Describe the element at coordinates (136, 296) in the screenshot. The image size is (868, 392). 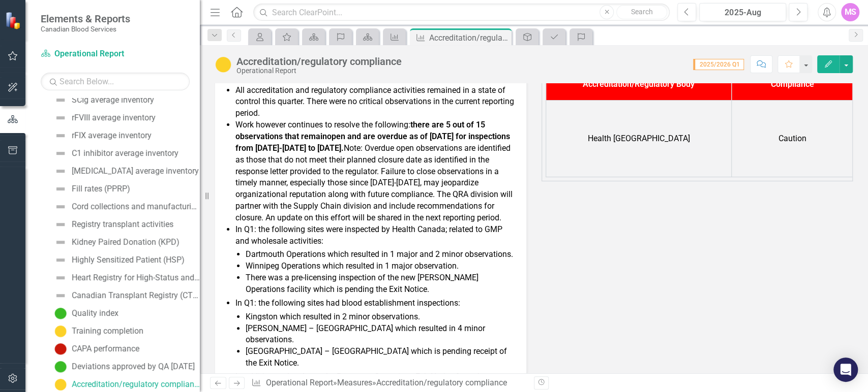
I see `div: Canadian Transplant Registry (CTR) - total uptime` at that location.